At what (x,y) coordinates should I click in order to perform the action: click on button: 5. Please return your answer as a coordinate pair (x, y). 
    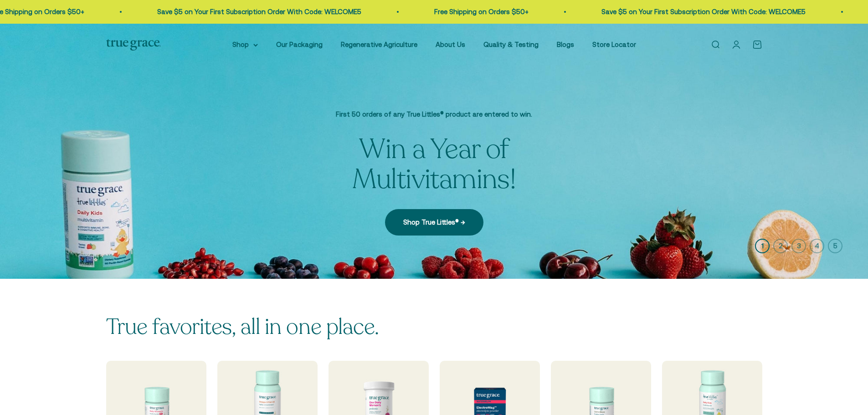
    Looking at the image, I should click on (835, 246).